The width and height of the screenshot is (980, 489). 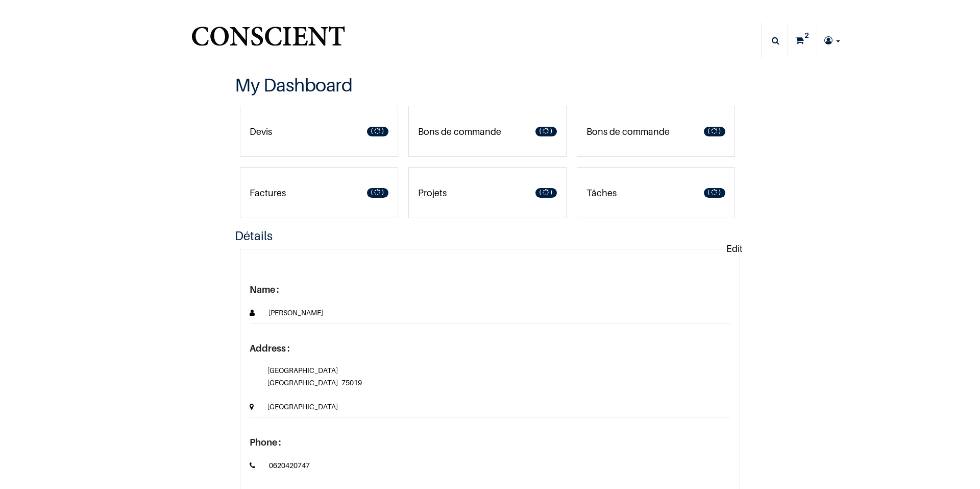 What do you see at coordinates (806, 36) in the screenshot?
I see `sup: 2` at bounding box center [806, 36].